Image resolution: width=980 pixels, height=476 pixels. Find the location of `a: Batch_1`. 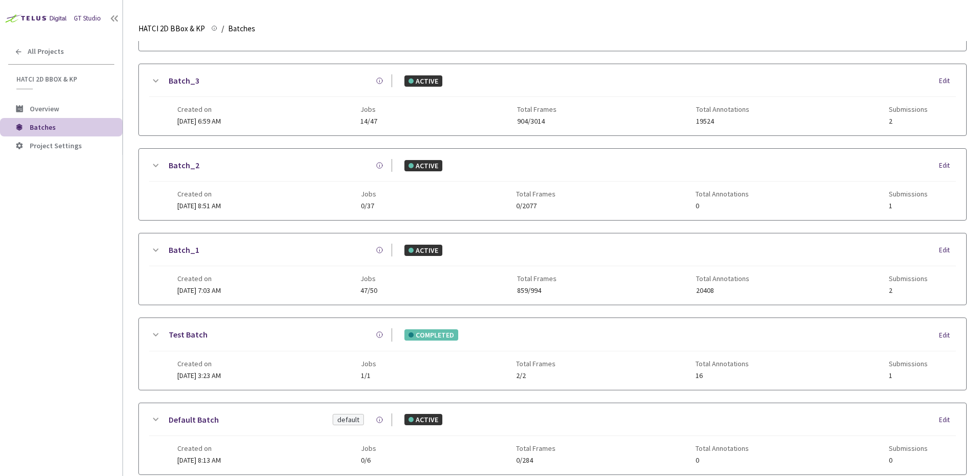

a: Batch_1 is located at coordinates (184, 250).